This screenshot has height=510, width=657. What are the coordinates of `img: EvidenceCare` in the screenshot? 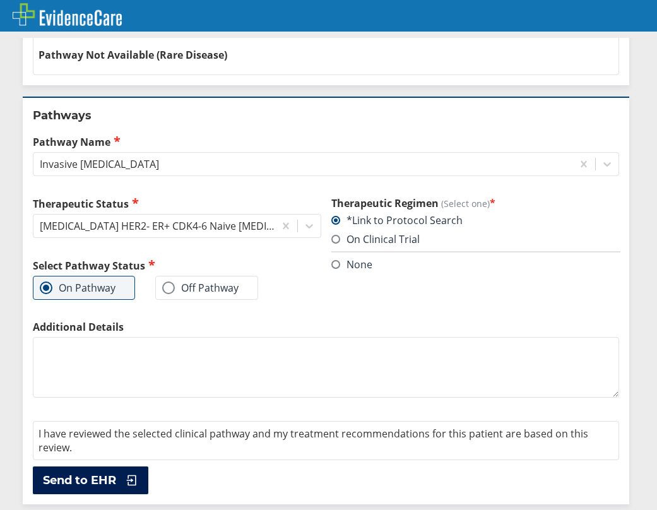 It's located at (67, 15).